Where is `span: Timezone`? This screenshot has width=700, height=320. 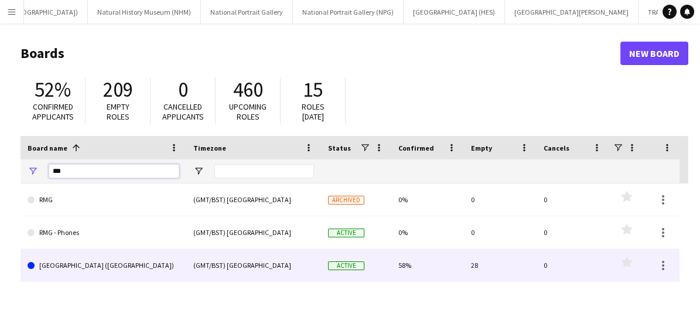 span: Timezone is located at coordinates (210, 148).